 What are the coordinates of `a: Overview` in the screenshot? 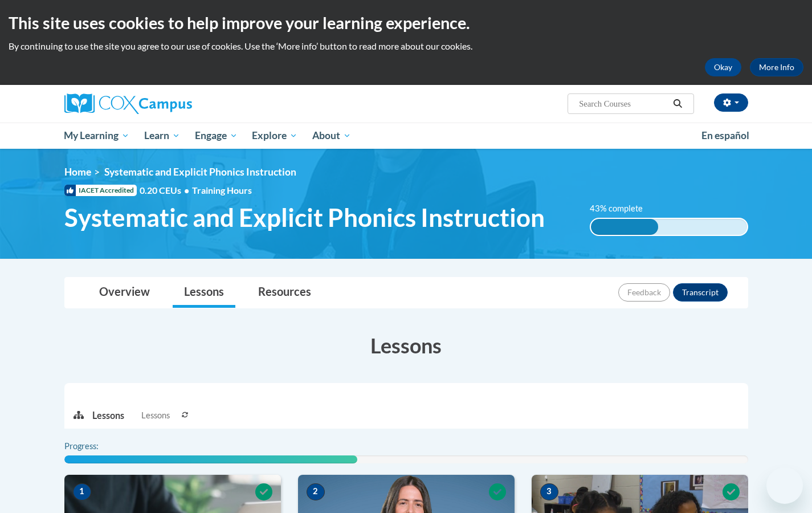 It's located at (124, 292).